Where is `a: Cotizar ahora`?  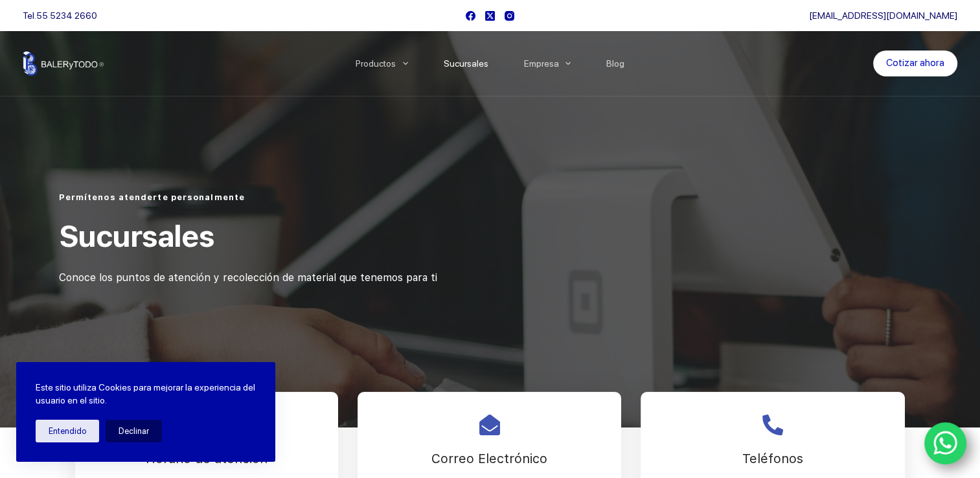 a: Cotizar ahora is located at coordinates (915, 64).